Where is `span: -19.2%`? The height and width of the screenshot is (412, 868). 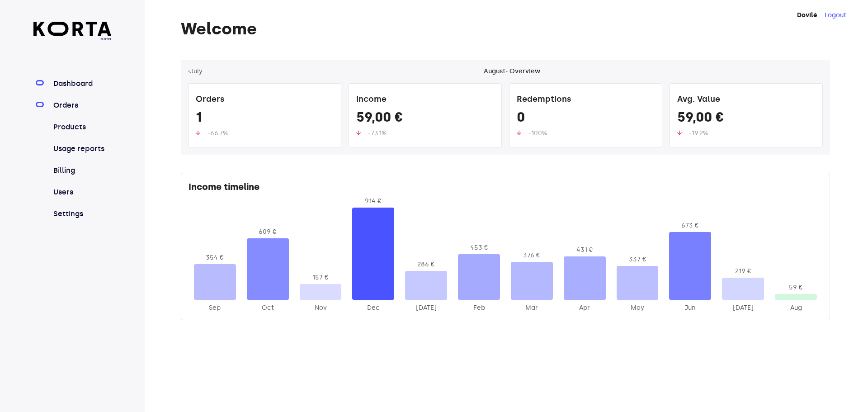 span: -19.2% is located at coordinates (698, 133).